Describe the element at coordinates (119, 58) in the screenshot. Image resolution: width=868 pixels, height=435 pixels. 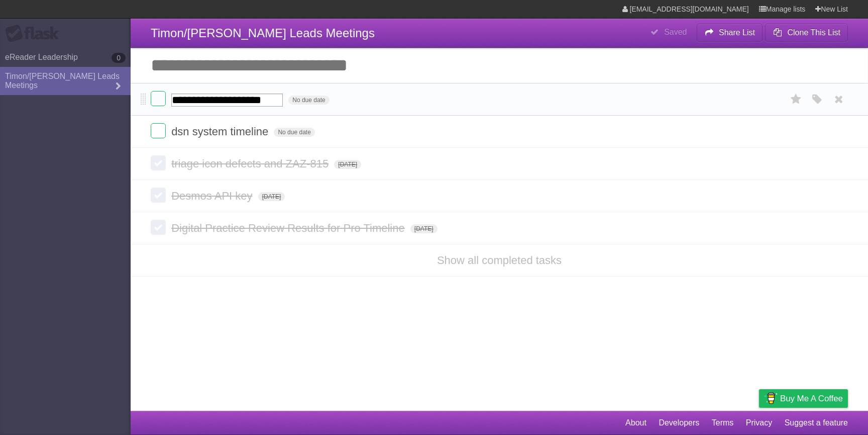
I see `b: 0` at that location.